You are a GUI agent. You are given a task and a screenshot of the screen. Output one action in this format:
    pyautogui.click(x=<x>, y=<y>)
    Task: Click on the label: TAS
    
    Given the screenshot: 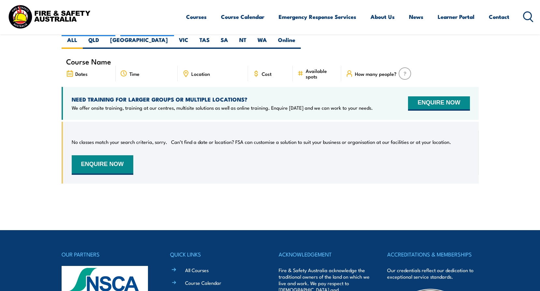 What is the action you would take?
    pyautogui.click(x=204, y=42)
    